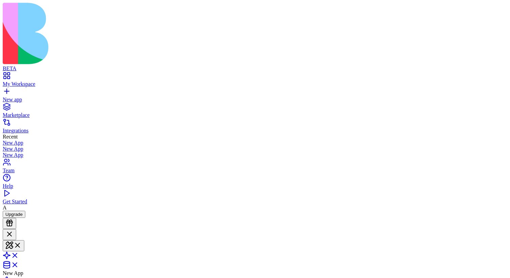 This screenshot has width=510, height=278. Describe the element at coordinates (13, 273) in the screenshot. I see `span: New App` at that location.